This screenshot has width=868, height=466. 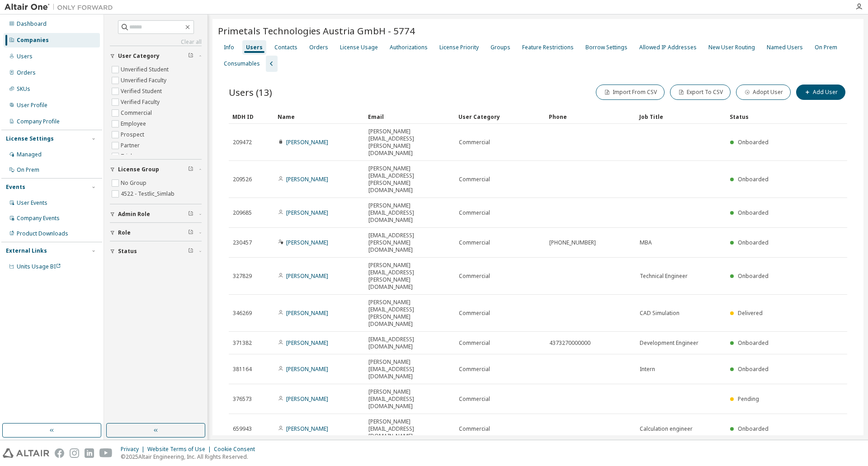 I want to click on div: Named Users, so click(x=785, y=47).